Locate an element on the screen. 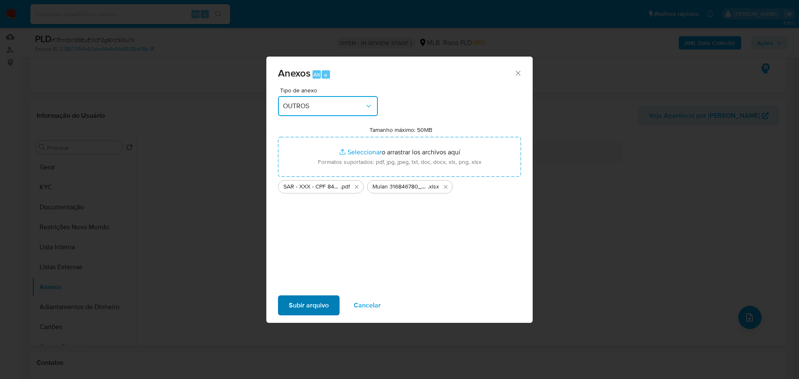 The width and height of the screenshot is (799, 379). span: Cancelar is located at coordinates (367, 305).